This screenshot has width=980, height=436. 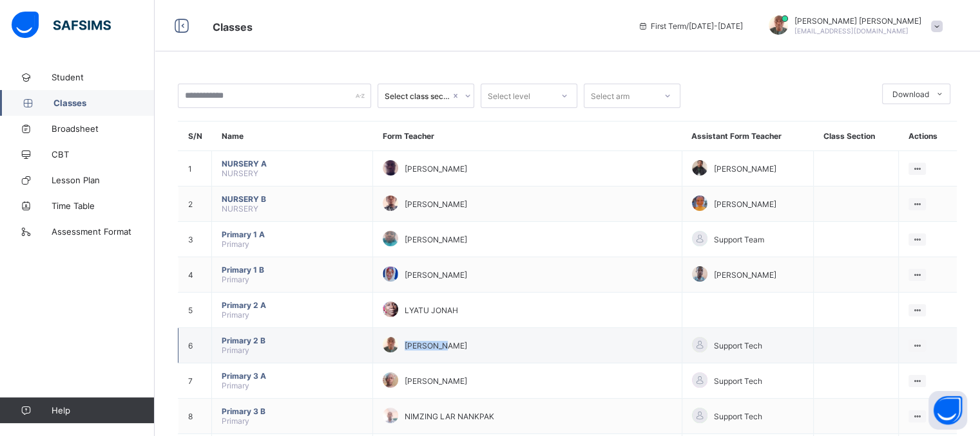 What do you see at coordinates (856, 137) in the screenshot?
I see `th: Class Section` at bounding box center [856, 137].